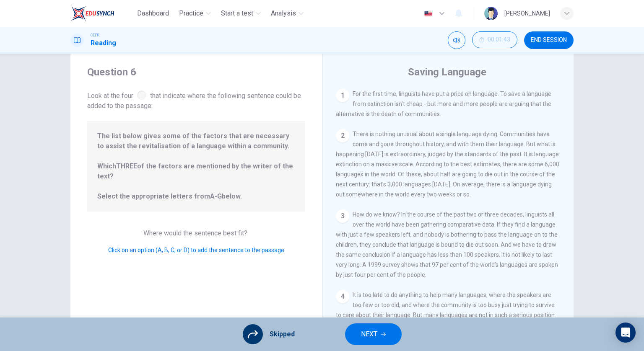 The image size is (644, 351). I want to click on img: Profile picture, so click(491, 13).